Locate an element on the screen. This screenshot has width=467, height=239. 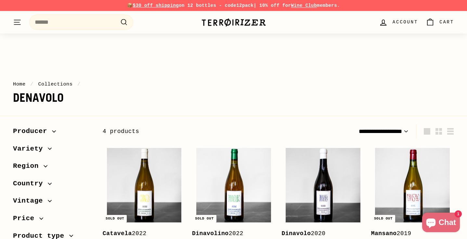
span: Cart is located at coordinates (447, 22).